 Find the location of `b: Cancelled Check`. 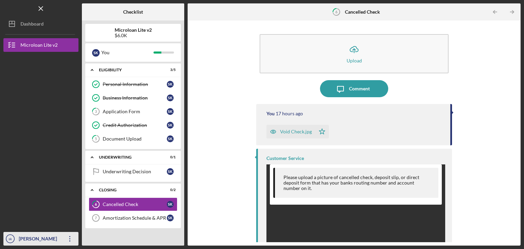

b: Cancelled Check is located at coordinates (362, 12).